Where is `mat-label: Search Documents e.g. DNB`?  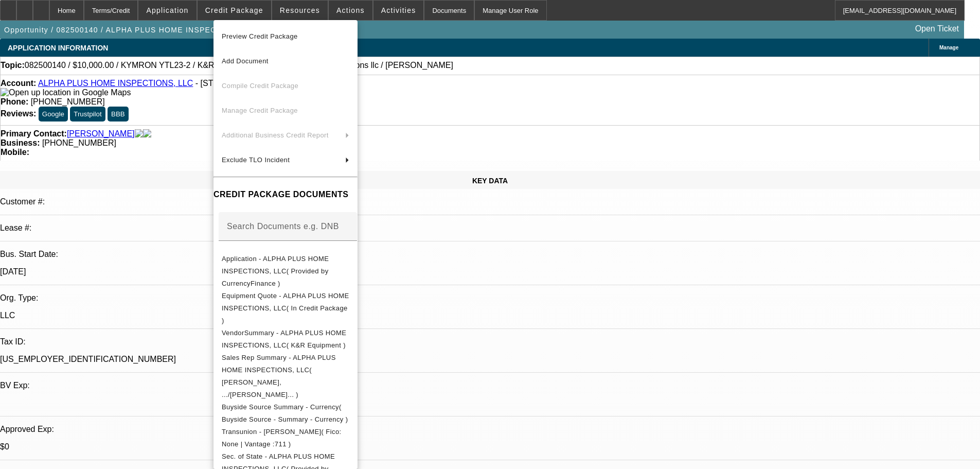
mat-label: Search Documents e.g. DNB is located at coordinates (283, 226).